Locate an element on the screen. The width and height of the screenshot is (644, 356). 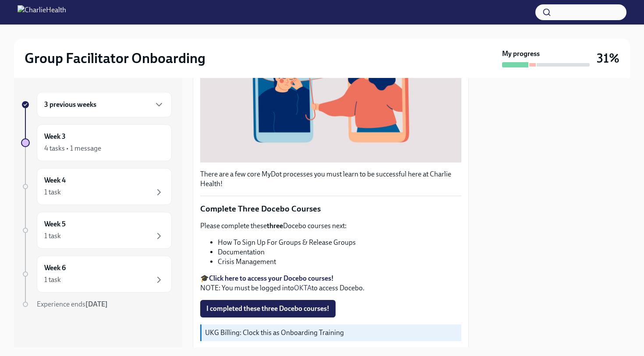
button: I completed these three Docebo courses! is located at coordinates (267, 309).